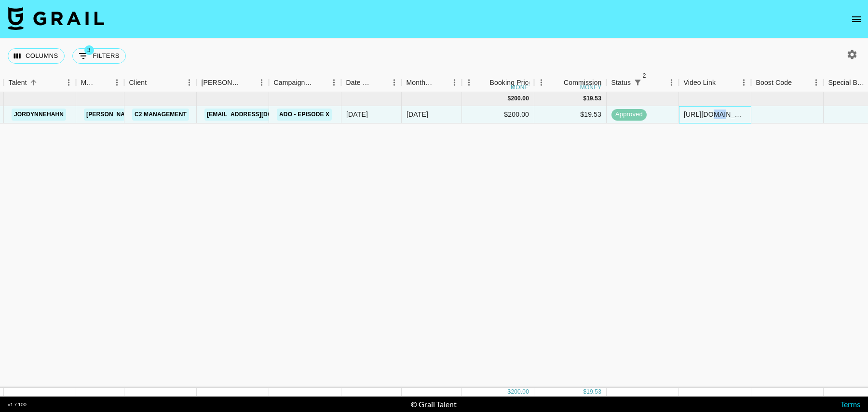 This screenshot has width=868, height=412. What do you see at coordinates (498, 115) in the screenshot?
I see `div: $200.00` at bounding box center [498, 115].